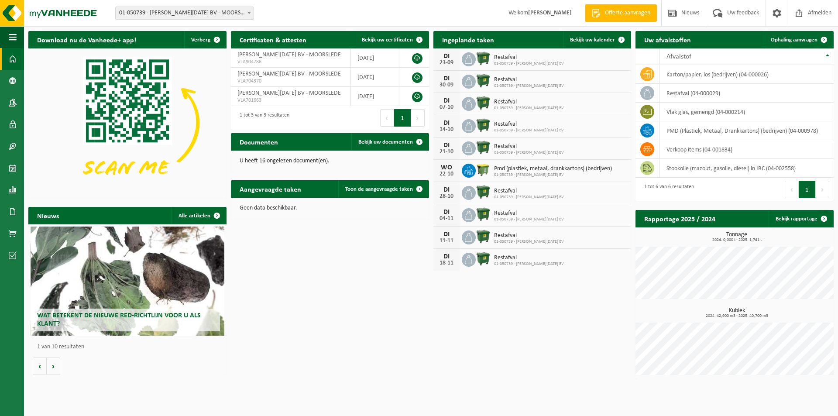 Image resolution: width=838 pixels, height=416 pixels. I want to click on a: Toon de aangevraagde taken, so click(383, 189).